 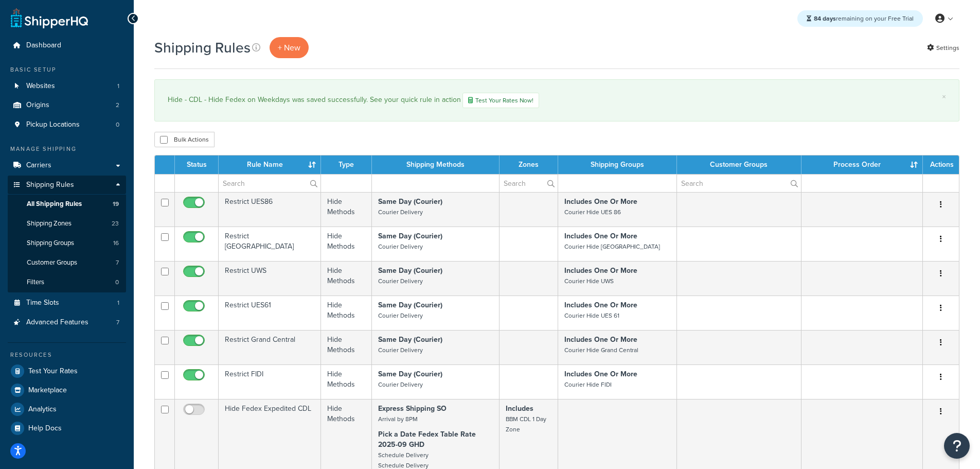 I want to click on small: Courier Hide UES 61, so click(x=592, y=316).